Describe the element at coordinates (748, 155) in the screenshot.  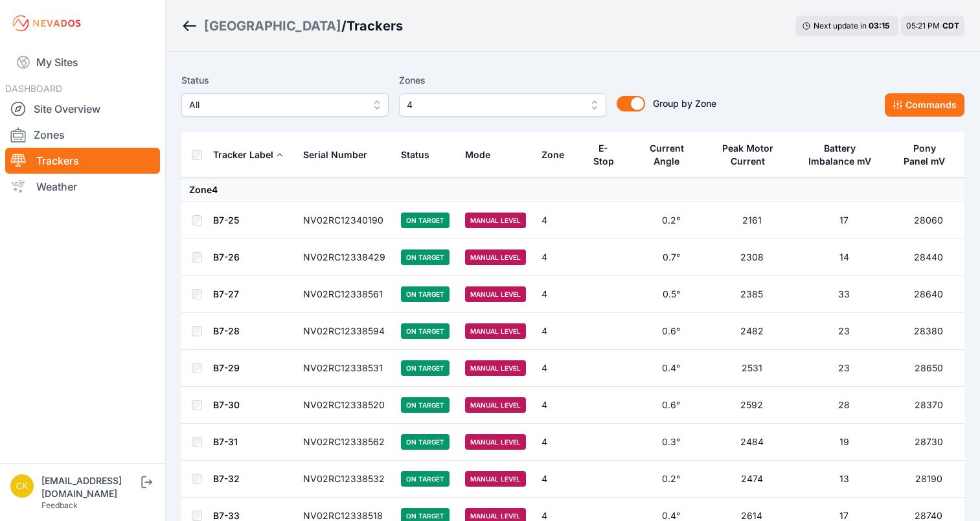
I see `div: Peak Motor Current` at that location.